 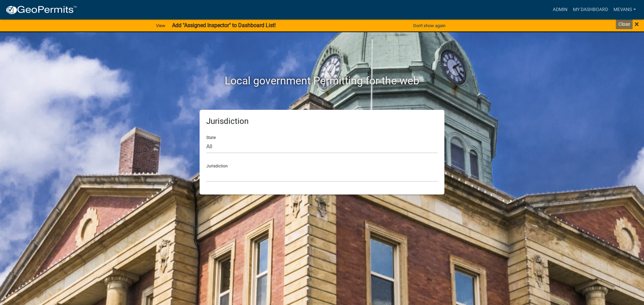 I want to click on button: Close, so click(x=637, y=24).